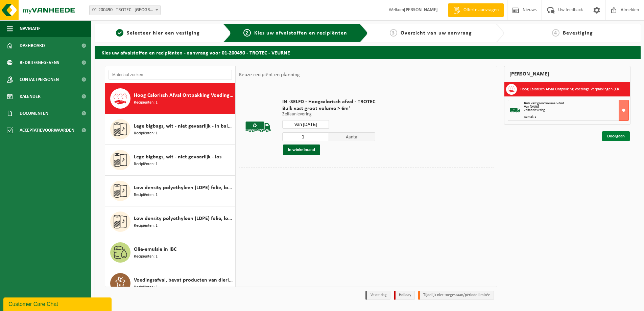  Describe the element at coordinates (39, 63) in the screenshot. I see `span: Bedrijfsgegevens` at that location.